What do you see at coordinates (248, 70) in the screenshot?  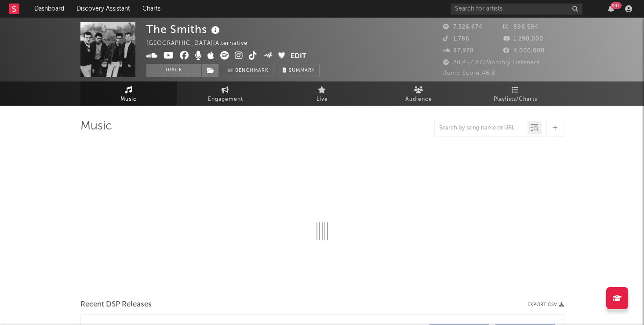 I see `a: Benchmark` at bounding box center [248, 70].